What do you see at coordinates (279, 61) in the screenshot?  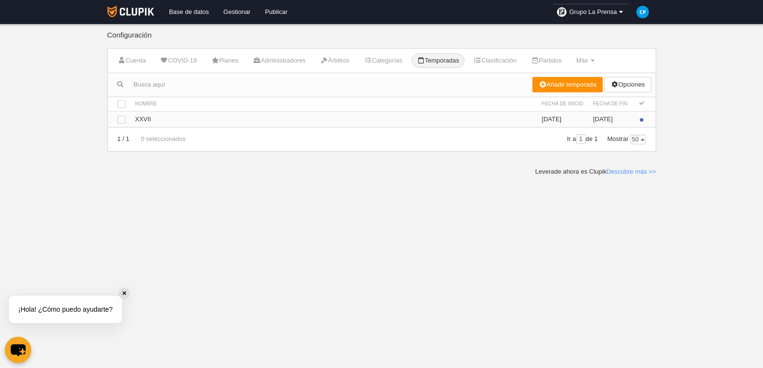 I see `a: Administradores` at bounding box center [279, 61].